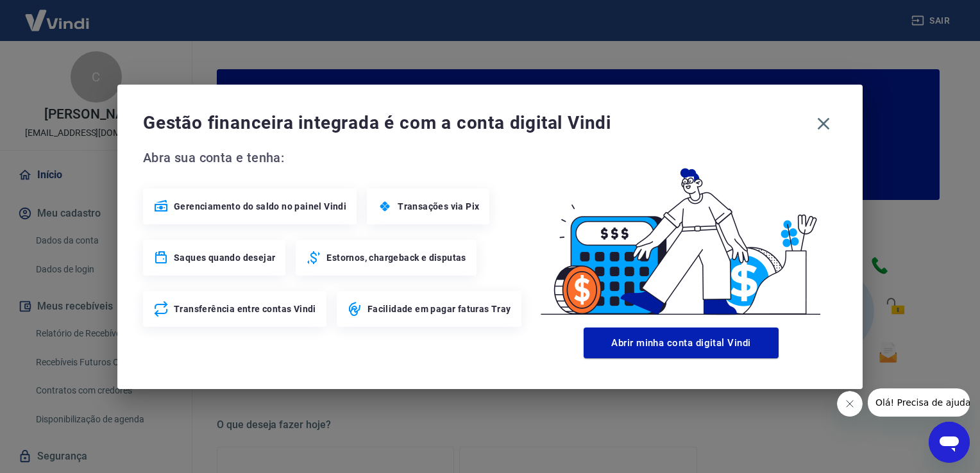 This screenshot has height=473, width=980. I want to click on span: Gestão financeira integrada é com a conta digital Vindi, so click(476, 123).